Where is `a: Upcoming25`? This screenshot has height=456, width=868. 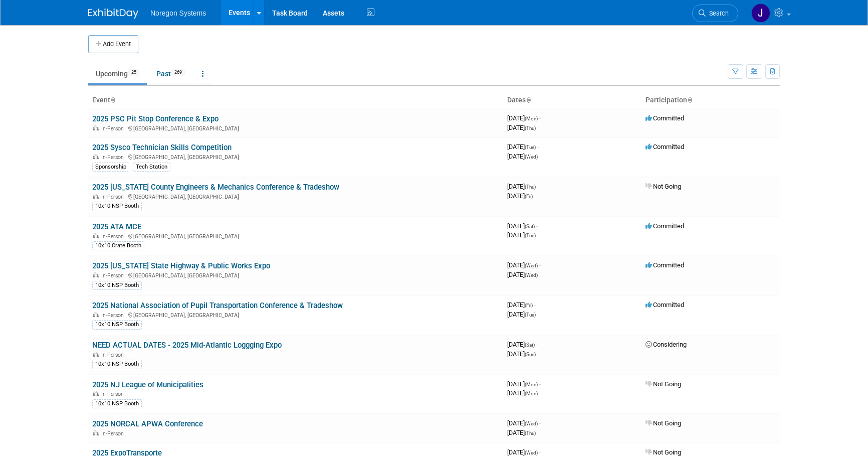
a: Upcoming25 is located at coordinates (117, 74).